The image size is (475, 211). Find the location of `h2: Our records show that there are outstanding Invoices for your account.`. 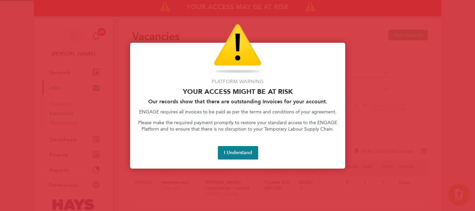

h2: Our records show that there are outstanding Invoices for your account. is located at coordinates (238, 101).